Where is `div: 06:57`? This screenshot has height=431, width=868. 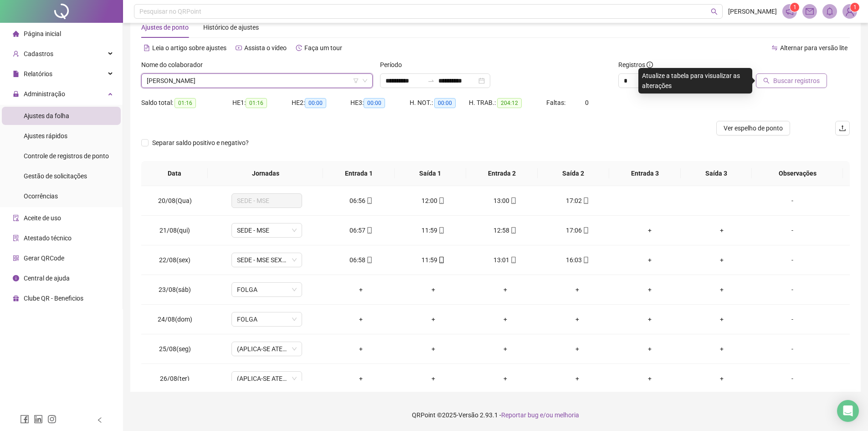 div: 06:57 is located at coordinates (361, 230).